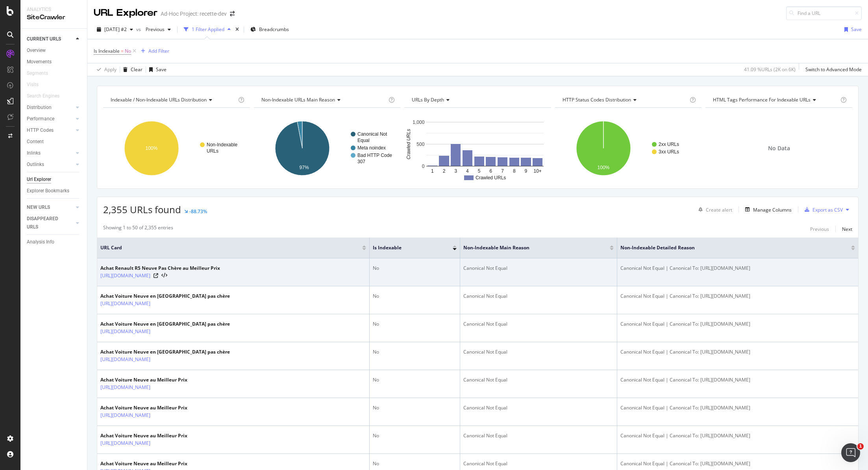  Describe the element at coordinates (110, 69) in the screenshot. I see `div: Apply` at that location.